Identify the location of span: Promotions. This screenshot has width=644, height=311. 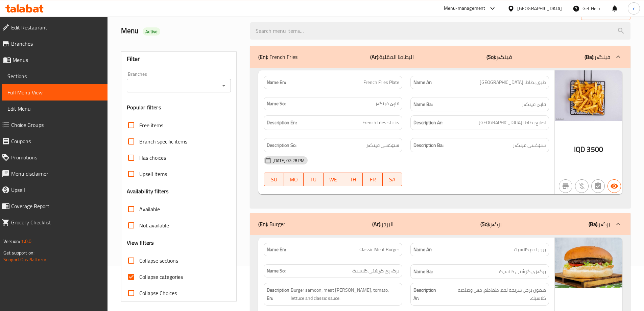
(56, 157).